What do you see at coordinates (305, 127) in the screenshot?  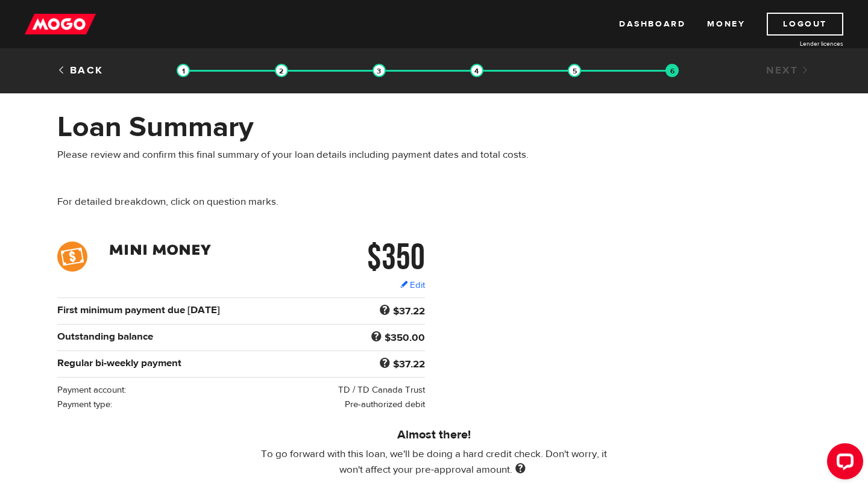 I see `h1: Loan Summary` at bounding box center [305, 127].